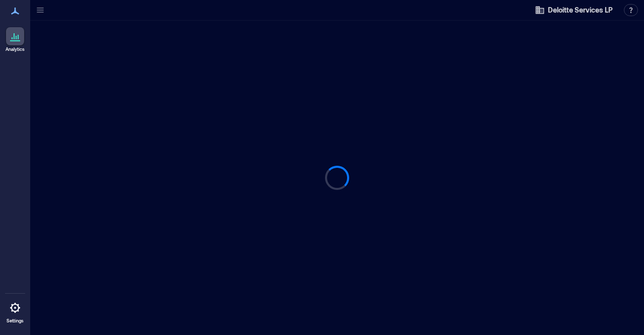  What do you see at coordinates (574, 10) in the screenshot?
I see `button: Deloitte Services LP` at bounding box center [574, 10].